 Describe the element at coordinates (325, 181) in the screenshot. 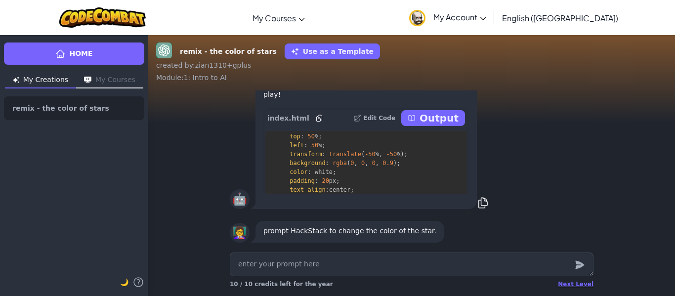

I see `span: 20` at that location.